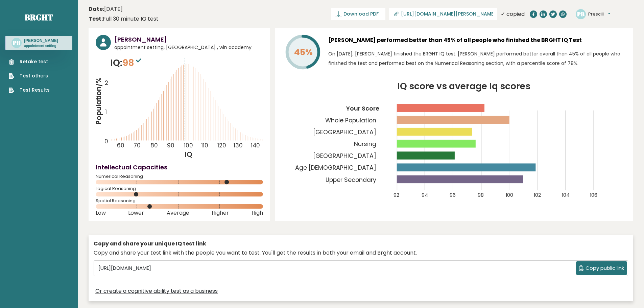  Describe the element at coordinates (106, 141) in the screenshot. I see `tspan: 0` at that location.